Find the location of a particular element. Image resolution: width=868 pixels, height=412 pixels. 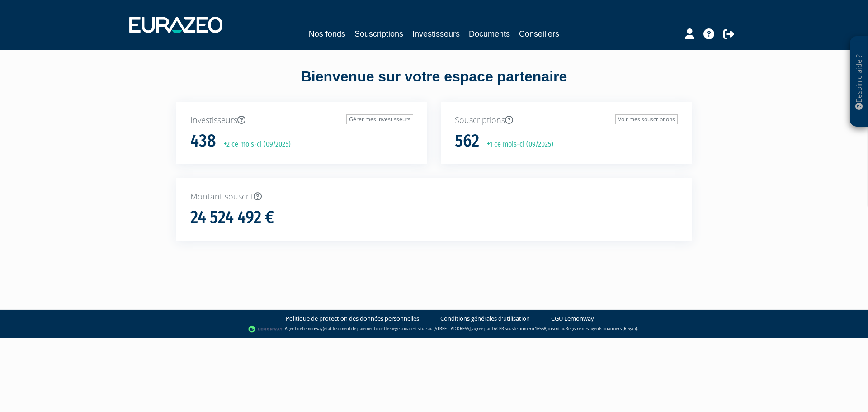

a: Voir mes souscriptions is located at coordinates (646, 119).